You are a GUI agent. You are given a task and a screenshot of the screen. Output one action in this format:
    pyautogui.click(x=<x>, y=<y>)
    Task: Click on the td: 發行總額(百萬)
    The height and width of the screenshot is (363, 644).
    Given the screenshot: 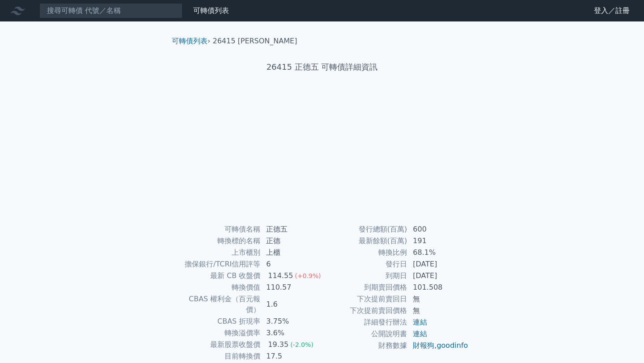 What is the action you would take?
    pyautogui.click(x=364, y=230)
    